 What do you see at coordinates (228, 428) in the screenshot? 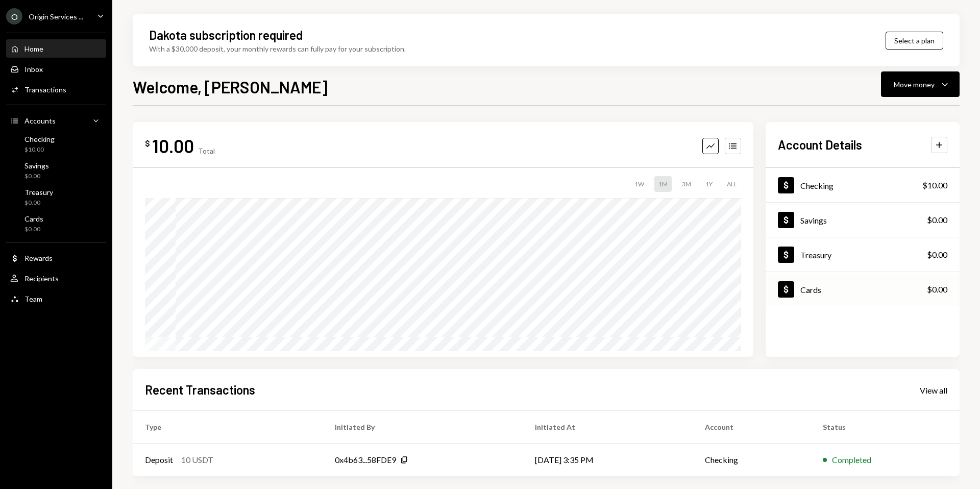
I see `th: Type` at bounding box center [228, 428].